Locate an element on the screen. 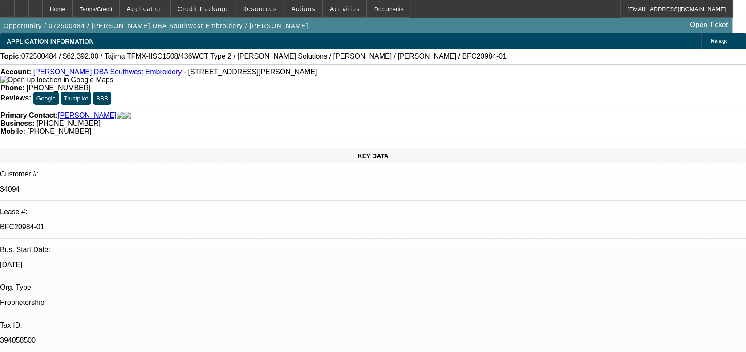 The image size is (746, 352). button: Credit Package is located at coordinates (202, 9).